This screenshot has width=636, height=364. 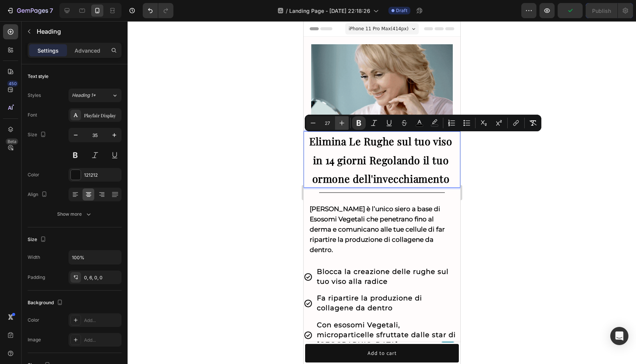 What do you see at coordinates (619, 336) in the screenshot?
I see `div: Open Intercom Messenger` at bounding box center [619, 336].